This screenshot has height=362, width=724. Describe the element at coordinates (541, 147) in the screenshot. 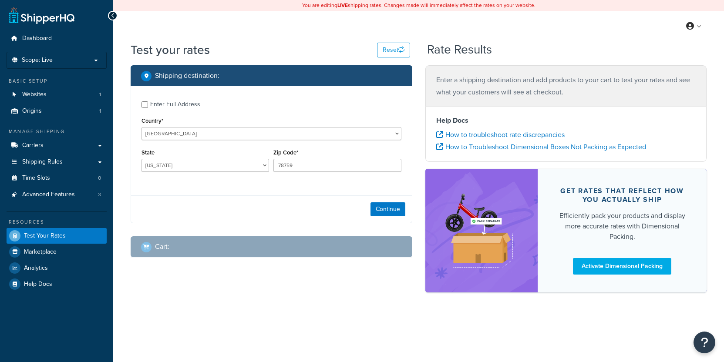

I see `a: How to Troubleshoot Dimensional Boxes Not Packing as Expected` at that location.